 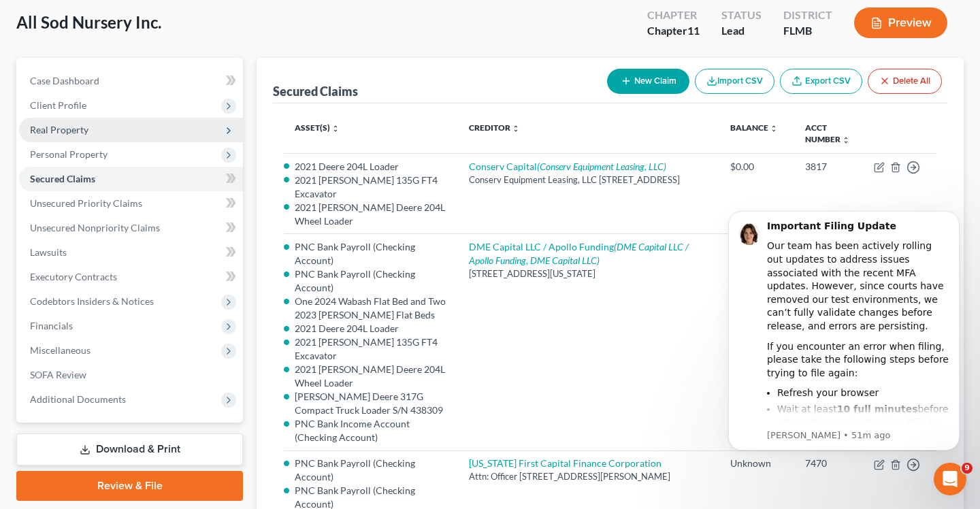 What do you see at coordinates (58, 375) in the screenshot?
I see `span: SOFA Review` at bounding box center [58, 375].